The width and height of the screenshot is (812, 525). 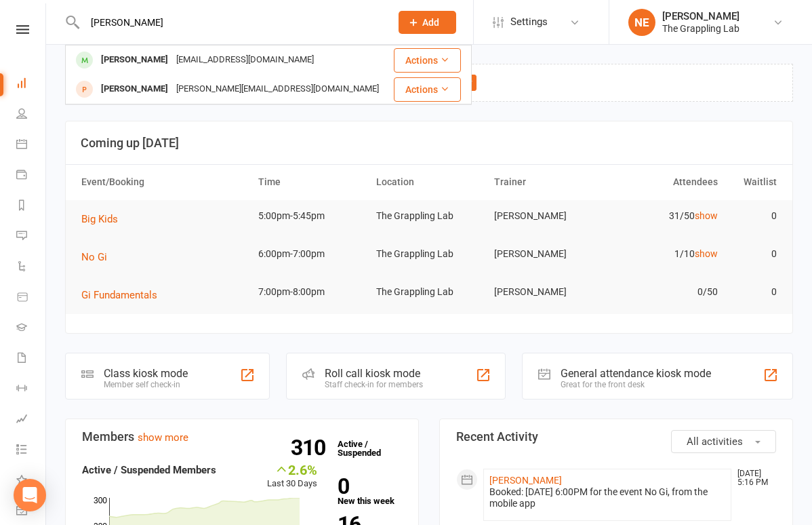 I want to click on span: Gi Fundamentals, so click(x=119, y=295).